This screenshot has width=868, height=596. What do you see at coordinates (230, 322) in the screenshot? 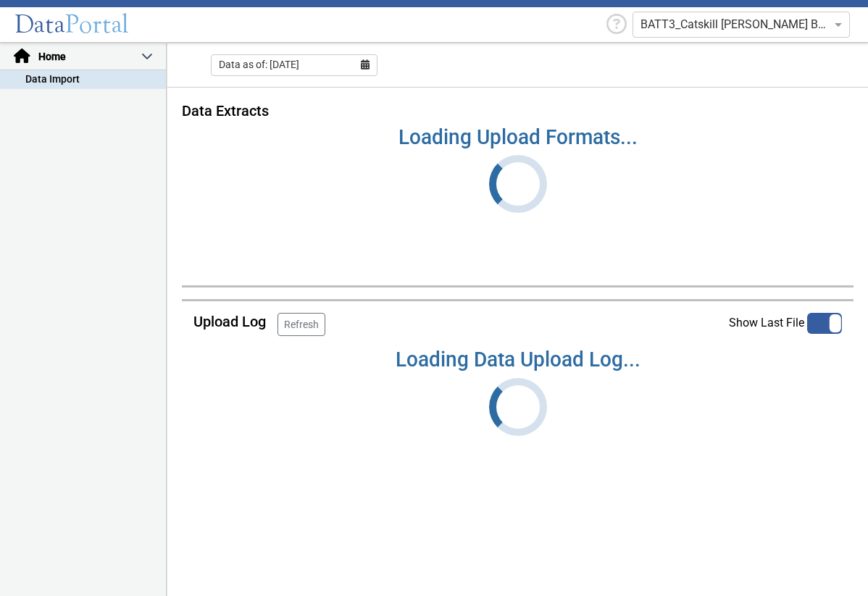
I see `h5: Upload Log` at bounding box center [230, 322].